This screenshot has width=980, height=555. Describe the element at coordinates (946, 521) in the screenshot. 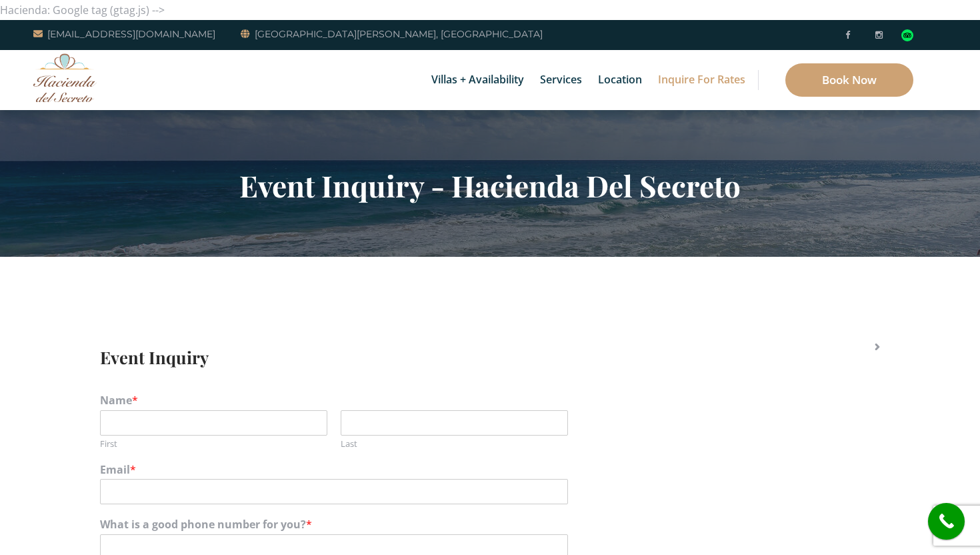

I see `i: call` at that location.